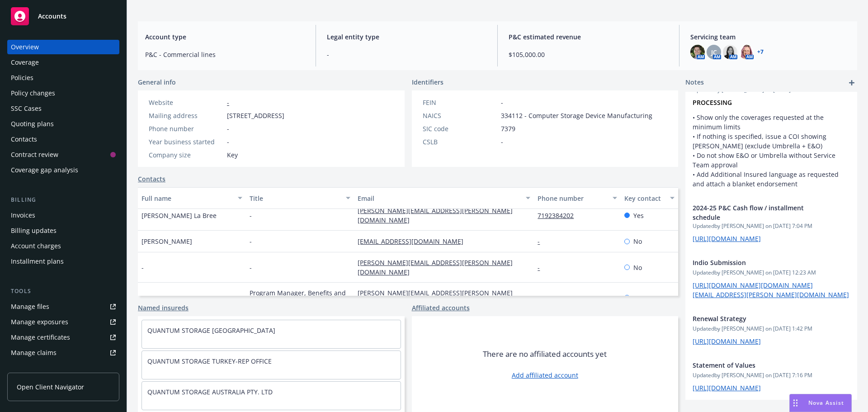 The height and width of the screenshot is (412, 868). What do you see at coordinates (508, 128) in the screenshot?
I see `span: 7379` at bounding box center [508, 128].